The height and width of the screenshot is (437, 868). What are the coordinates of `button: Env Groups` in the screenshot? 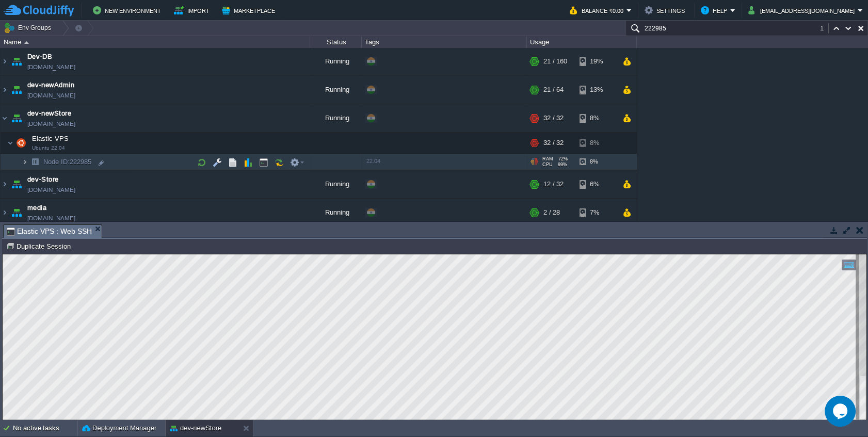 It's located at (29, 28).